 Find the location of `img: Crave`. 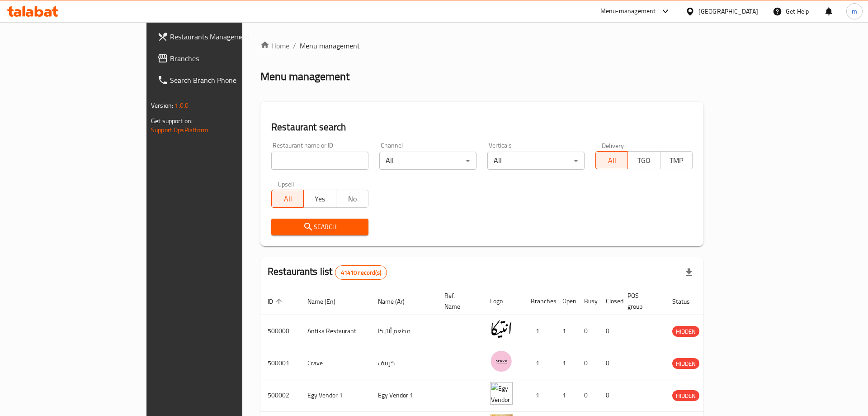

img: Crave is located at coordinates (501, 361).